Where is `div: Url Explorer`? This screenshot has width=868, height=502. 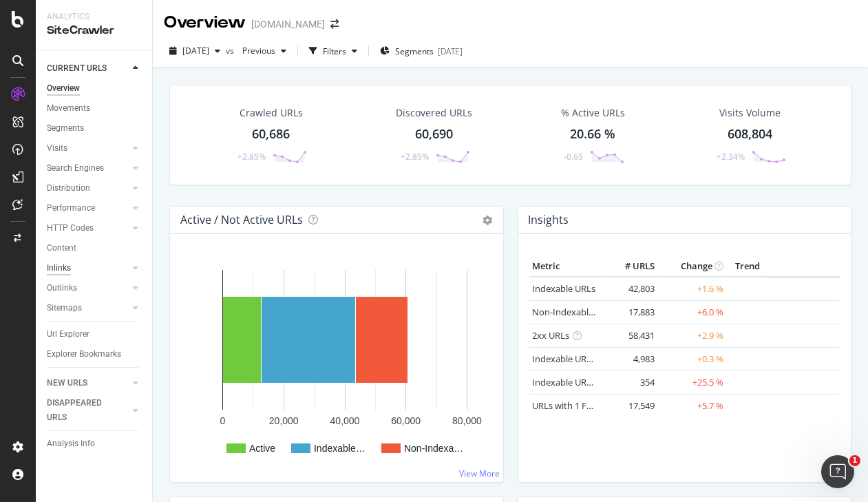
div: Url Explorer is located at coordinates (68, 334).